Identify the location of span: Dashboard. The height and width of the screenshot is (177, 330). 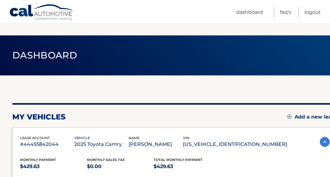
(45, 55).